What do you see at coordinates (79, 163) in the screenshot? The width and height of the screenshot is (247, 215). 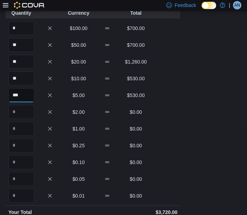 I see `p: $0.10` at bounding box center [79, 163].